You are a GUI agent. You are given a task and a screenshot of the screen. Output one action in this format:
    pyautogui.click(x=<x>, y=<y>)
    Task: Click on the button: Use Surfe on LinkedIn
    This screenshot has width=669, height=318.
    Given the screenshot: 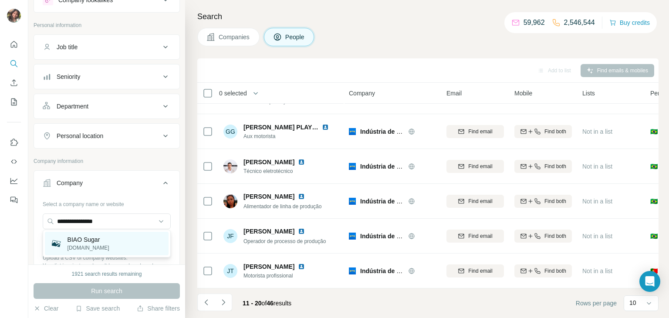 What is the action you would take?
    pyautogui.click(x=14, y=142)
    